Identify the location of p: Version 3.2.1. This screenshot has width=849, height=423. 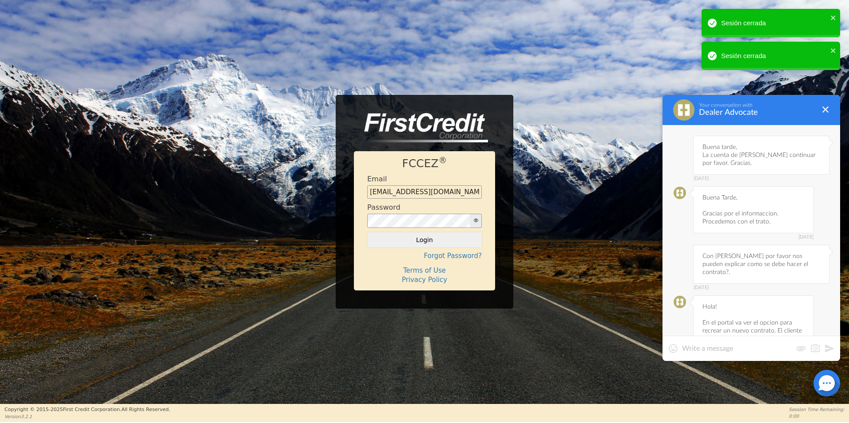
(87, 417).